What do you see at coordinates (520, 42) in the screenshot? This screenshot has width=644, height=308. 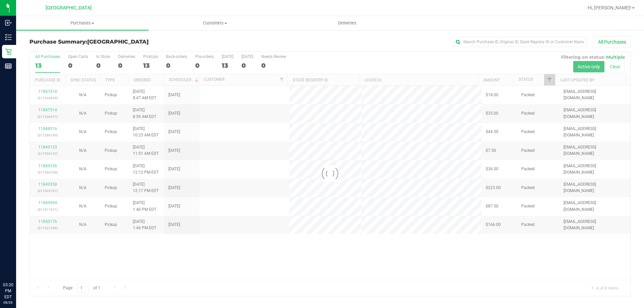 I see `input: Search Purchase ID, Original ID, State Registry ID or Customer Name...` at bounding box center [520, 42].